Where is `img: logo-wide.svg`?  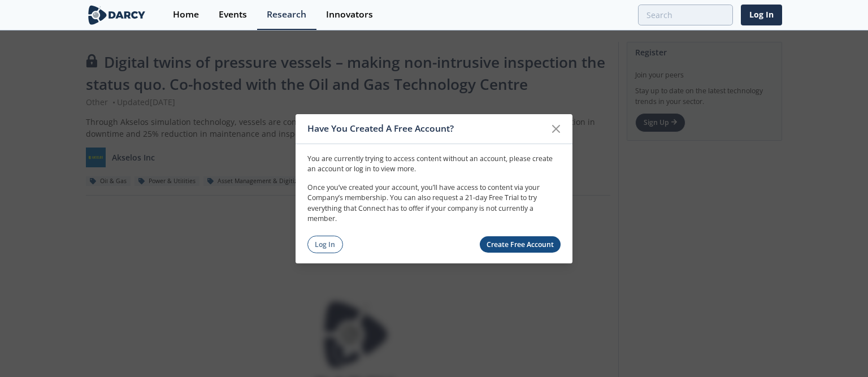 img: logo-wide.svg is located at coordinates (116, 14).